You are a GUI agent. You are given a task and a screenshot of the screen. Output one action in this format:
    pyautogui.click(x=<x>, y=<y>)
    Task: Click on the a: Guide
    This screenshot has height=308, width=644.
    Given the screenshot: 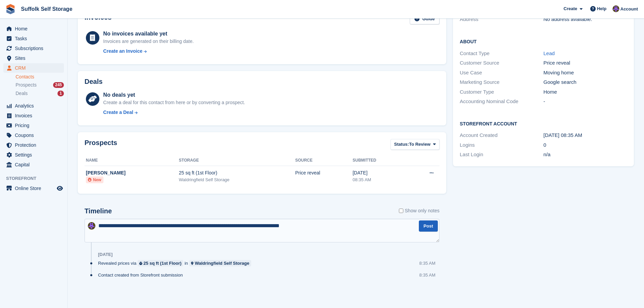 What is the action you would take?
    pyautogui.click(x=425, y=19)
    